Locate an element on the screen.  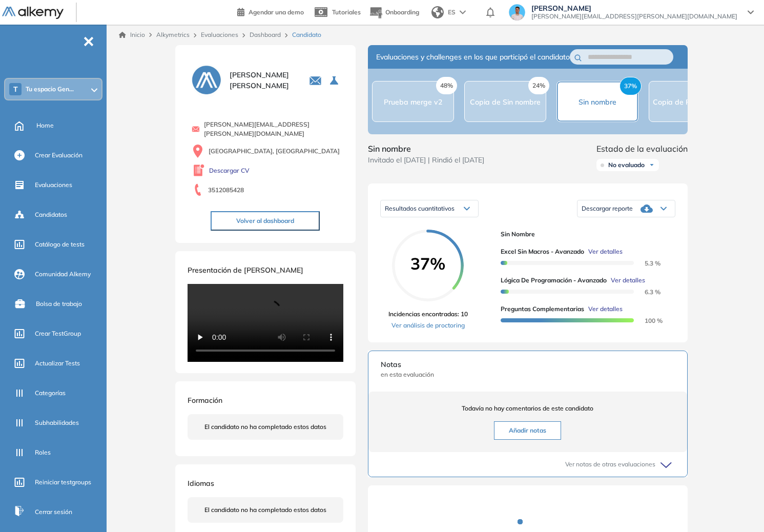
span: ES is located at coordinates (452, 12).